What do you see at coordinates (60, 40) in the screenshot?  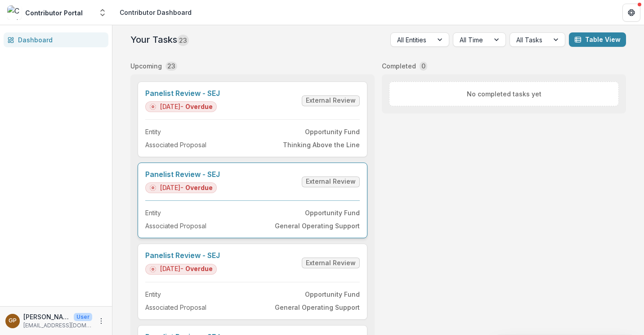 I see `div: Dashboard` at bounding box center [60, 40].